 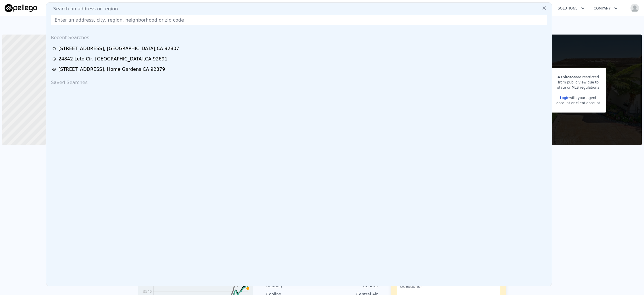 What do you see at coordinates (635, 8) in the screenshot?
I see `img: avatar` at bounding box center [635, 8].